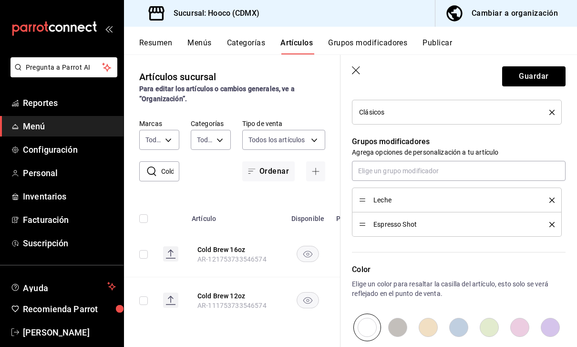 The width and height of the screenshot is (577, 347). I want to click on span: Suscripción, so click(69, 243).